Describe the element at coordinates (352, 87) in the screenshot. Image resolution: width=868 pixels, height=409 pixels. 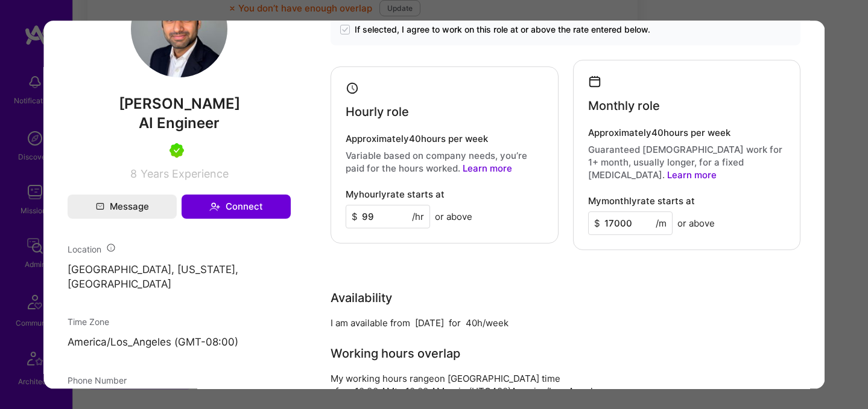
I see `i: icon Clock` at that location.